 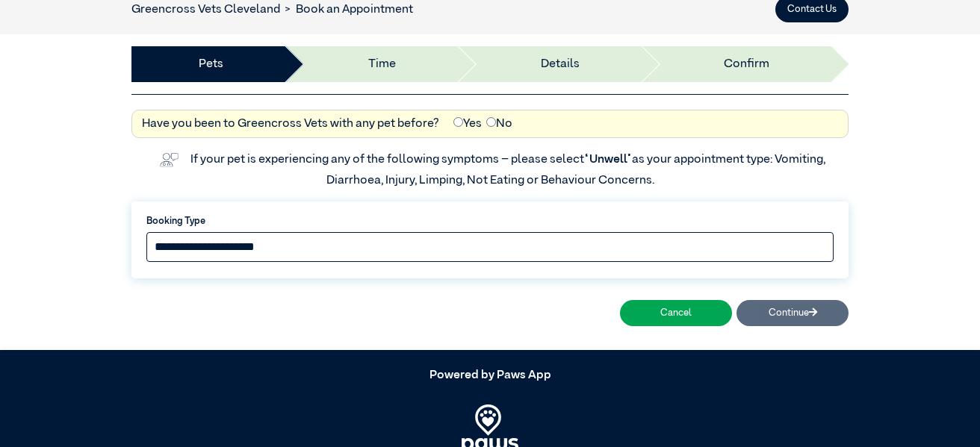 I want to click on label: If your pet is experiencing any of the following symptoms – please select as your appointment typ..., so click(x=509, y=170).